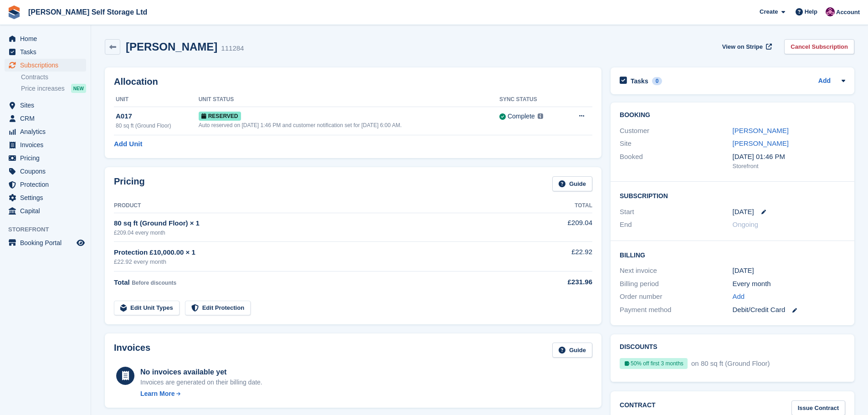 The width and height of the screenshot is (868, 415). I want to click on span: Analytics, so click(47, 132).